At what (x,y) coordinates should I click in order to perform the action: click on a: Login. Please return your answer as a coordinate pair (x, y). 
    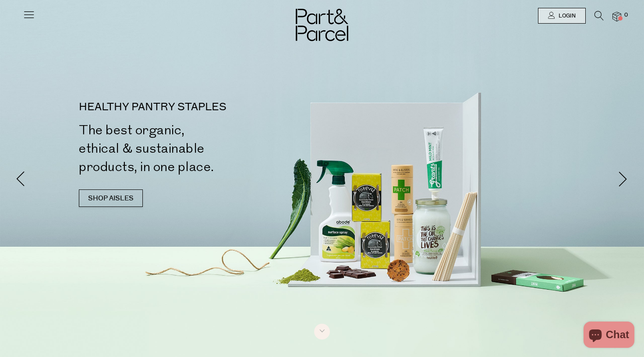
    Looking at the image, I should click on (562, 16).